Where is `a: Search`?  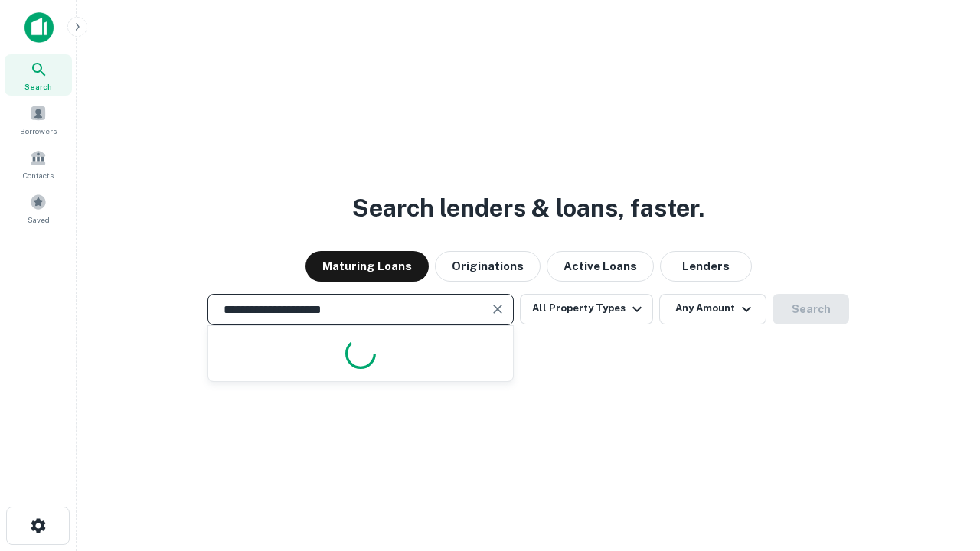 a: Search is located at coordinates (38, 75).